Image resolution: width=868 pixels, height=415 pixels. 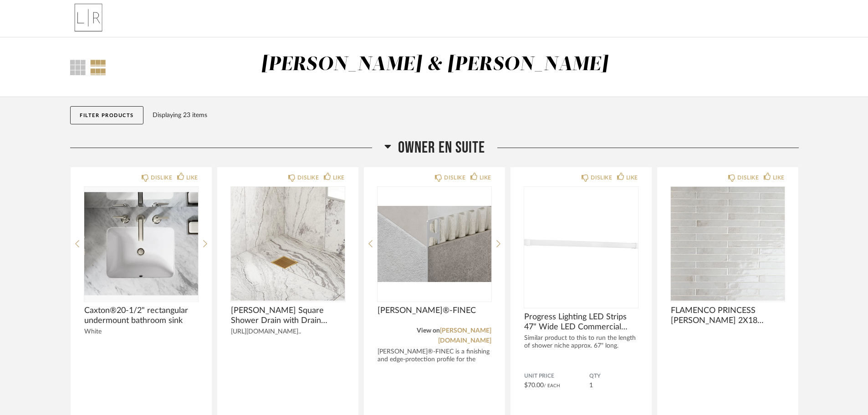 I want to click on span: / Each, so click(x=552, y=386).